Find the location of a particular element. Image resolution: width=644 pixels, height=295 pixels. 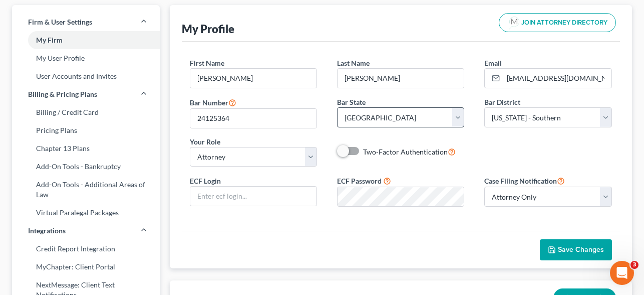

a: Pricing Plans is located at coordinates (85, 130).